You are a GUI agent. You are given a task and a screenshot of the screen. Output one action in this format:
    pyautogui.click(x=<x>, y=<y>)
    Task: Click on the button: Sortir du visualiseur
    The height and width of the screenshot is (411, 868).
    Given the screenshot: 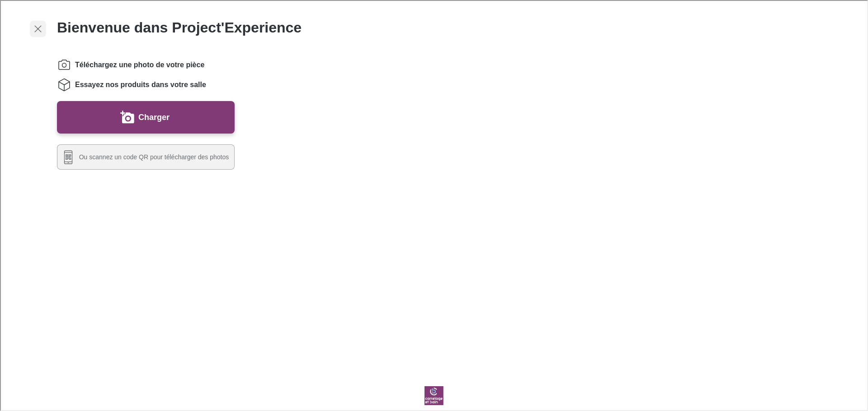 What is the action you would take?
    pyautogui.click(x=37, y=28)
    